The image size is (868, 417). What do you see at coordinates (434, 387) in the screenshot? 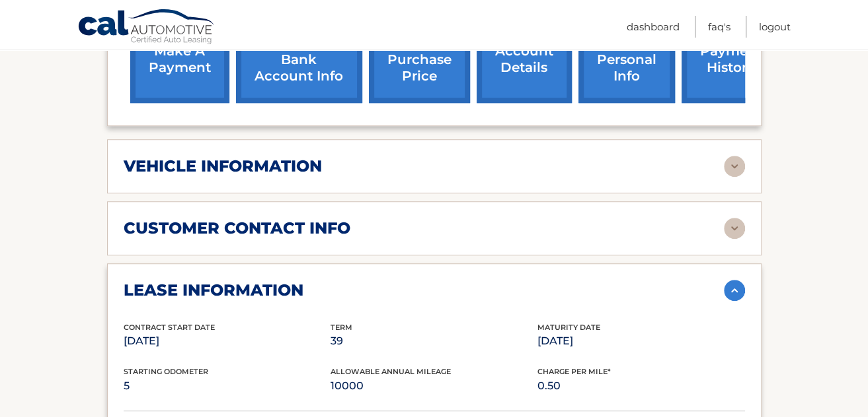
I see `p: 10000` at bounding box center [434, 387].